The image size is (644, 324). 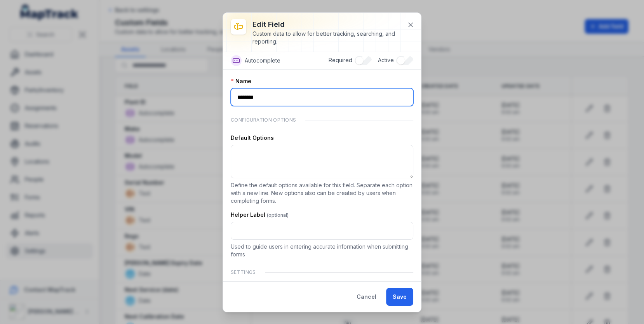 I want to click on div: Configuration Options, so click(x=322, y=120).